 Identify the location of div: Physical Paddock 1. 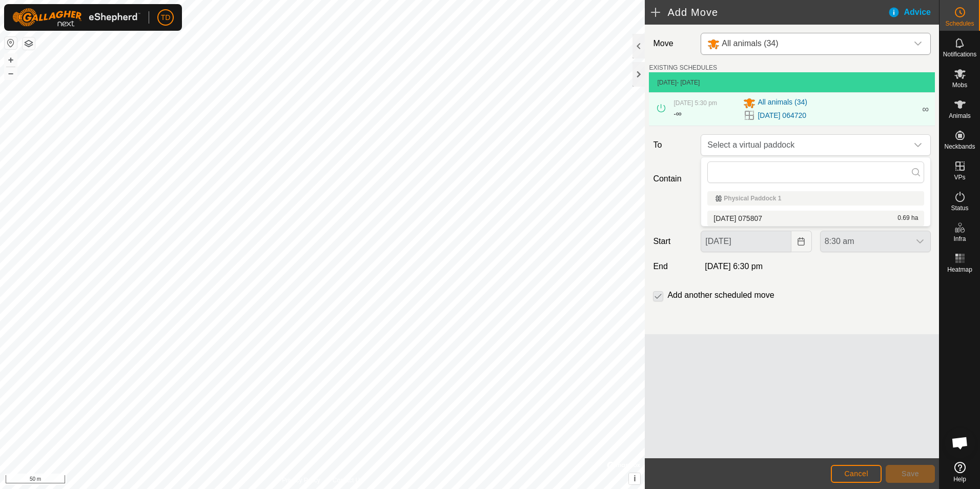
(815, 199).